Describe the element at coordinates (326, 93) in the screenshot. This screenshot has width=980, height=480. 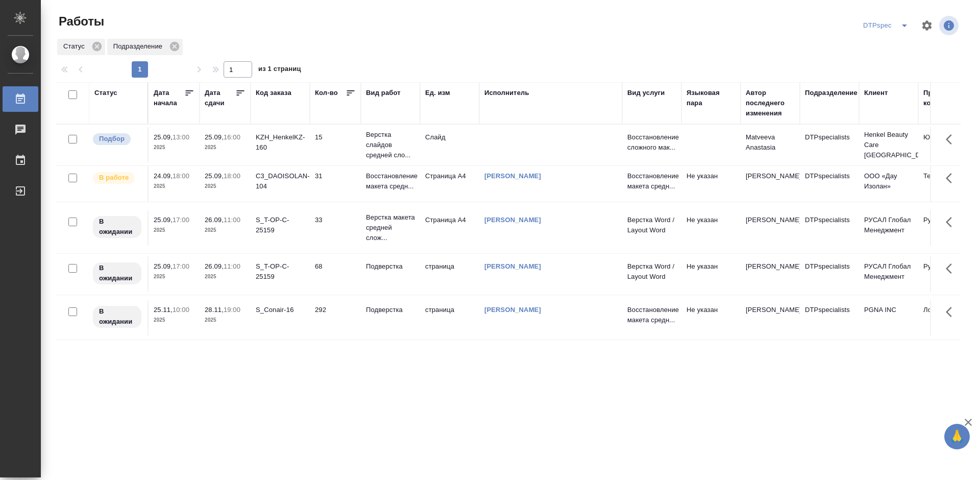
I see `div: Кол-во` at that location.